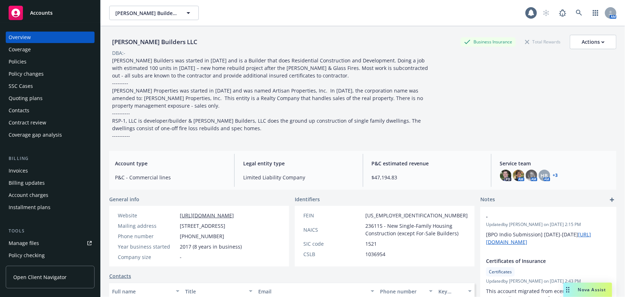 This screenshot has height=297, width=625. I want to click on div: CSLB, so click(333, 254).